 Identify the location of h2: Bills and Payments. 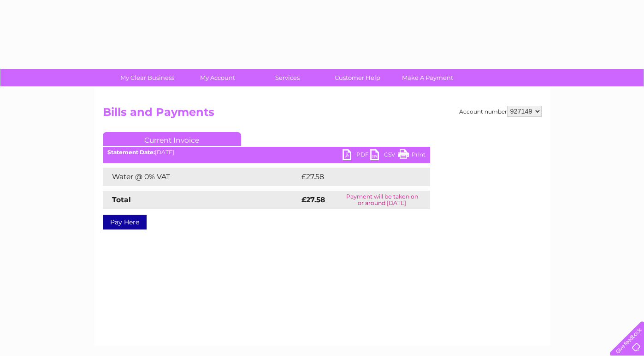
(322, 114).